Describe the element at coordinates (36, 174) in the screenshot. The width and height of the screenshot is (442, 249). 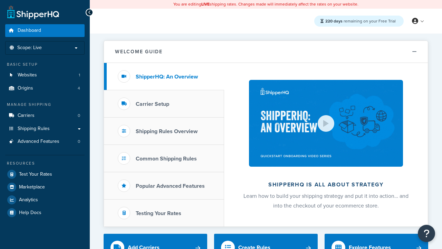
I see `span: Test Your Rates` at that location.